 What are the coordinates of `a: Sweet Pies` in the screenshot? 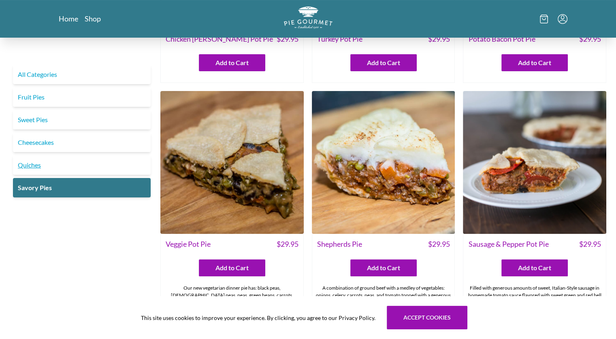 It's located at (82, 120).